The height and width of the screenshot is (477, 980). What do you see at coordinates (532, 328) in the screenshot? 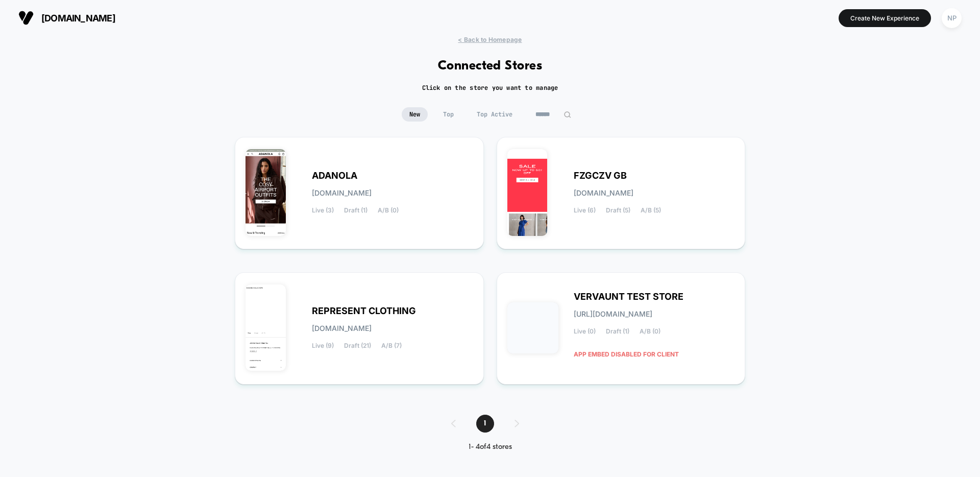
I see `img: VERVAUNT_TEST_STORE` at bounding box center [532, 328].